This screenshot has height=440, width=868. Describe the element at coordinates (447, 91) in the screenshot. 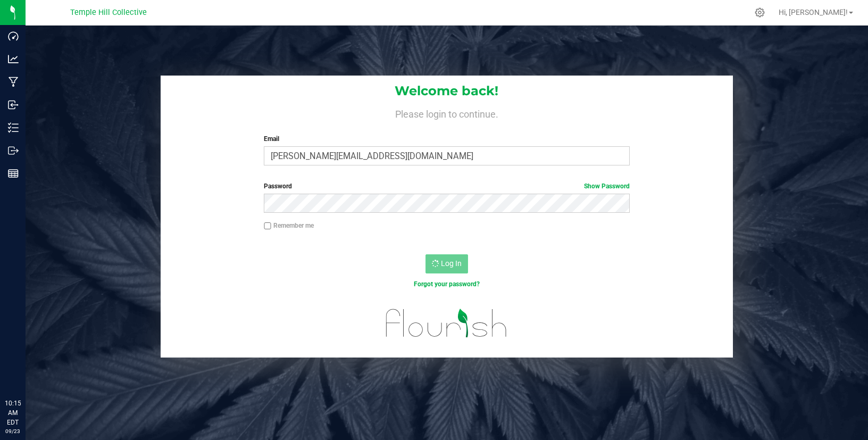

I see `h1: Welcome back!` at that location.